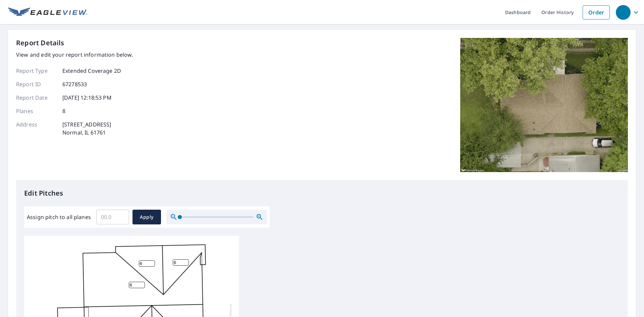 The width and height of the screenshot is (644, 317). Describe the element at coordinates (75, 84) in the screenshot. I see `p: 67278533` at that location.